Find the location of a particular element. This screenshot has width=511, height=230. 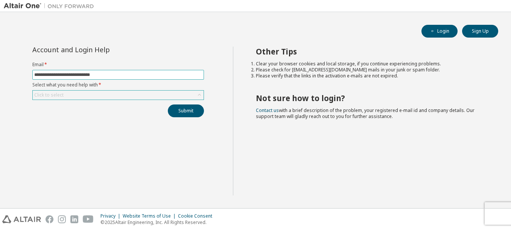

img: youtube.svg is located at coordinates (88, 219).